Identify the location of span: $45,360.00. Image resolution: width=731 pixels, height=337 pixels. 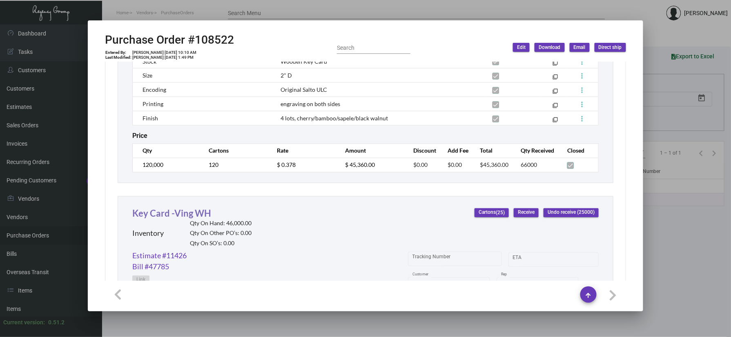
(495, 165).